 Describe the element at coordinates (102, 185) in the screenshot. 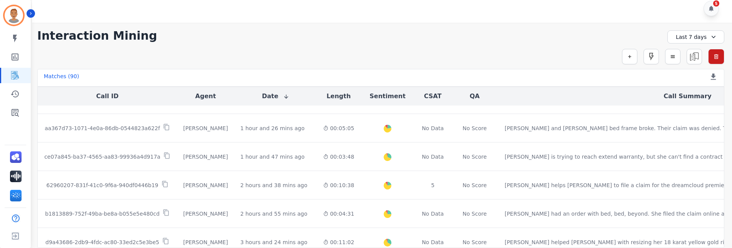

I see `p: 62960207-831f-41c0-9f6a-940df0446b19` at that location.